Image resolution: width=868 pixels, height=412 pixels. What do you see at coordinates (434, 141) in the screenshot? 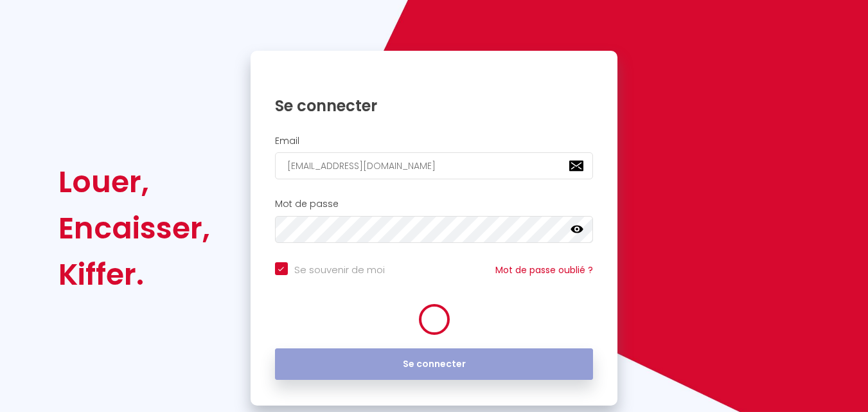
I see `h2: Email` at bounding box center [434, 141].